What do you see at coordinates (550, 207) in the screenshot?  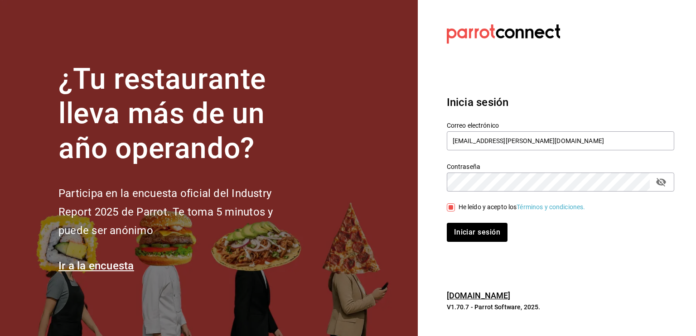 I see `a: Términos y condiciones.` at bounding box center [550, 207].